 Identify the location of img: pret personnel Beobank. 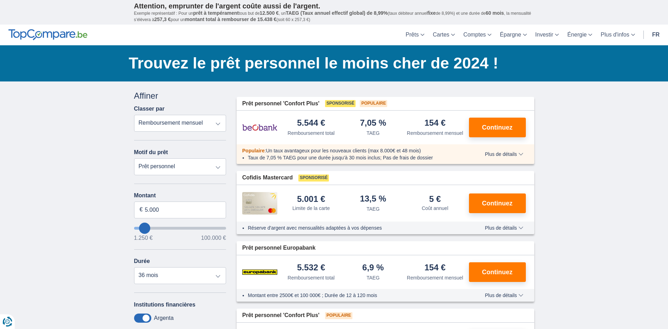
(260, 127).